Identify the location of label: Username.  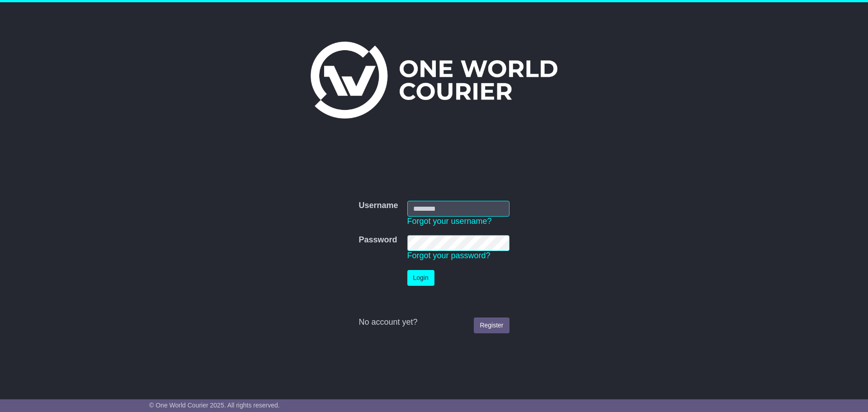
(378, 206).